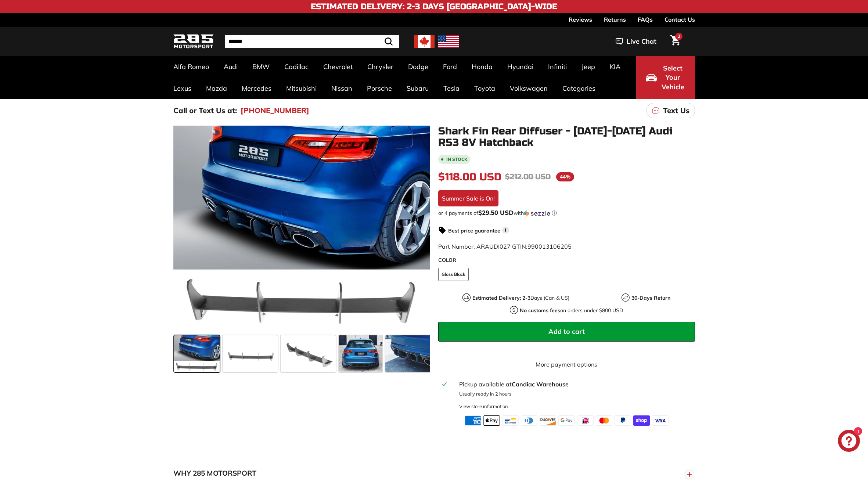 The width and height of the screenshot is (868, 483). I want to click on img: apple_pay, so click(492, 421).